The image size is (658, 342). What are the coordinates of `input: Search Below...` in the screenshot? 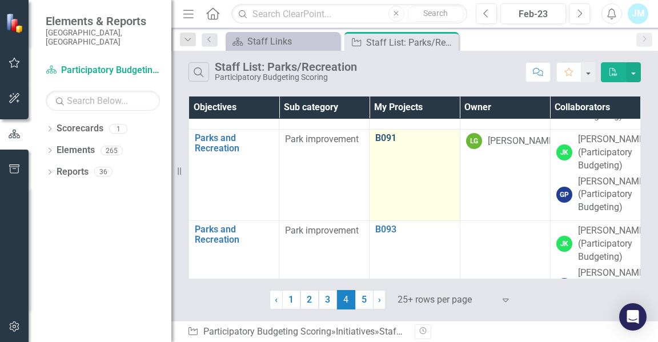 It's located at (103, 101).